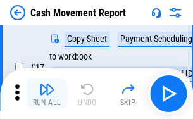 The width and height of the screenshot is (193, 119). I want to click on div: Copy Sheet, so click(87, 39).